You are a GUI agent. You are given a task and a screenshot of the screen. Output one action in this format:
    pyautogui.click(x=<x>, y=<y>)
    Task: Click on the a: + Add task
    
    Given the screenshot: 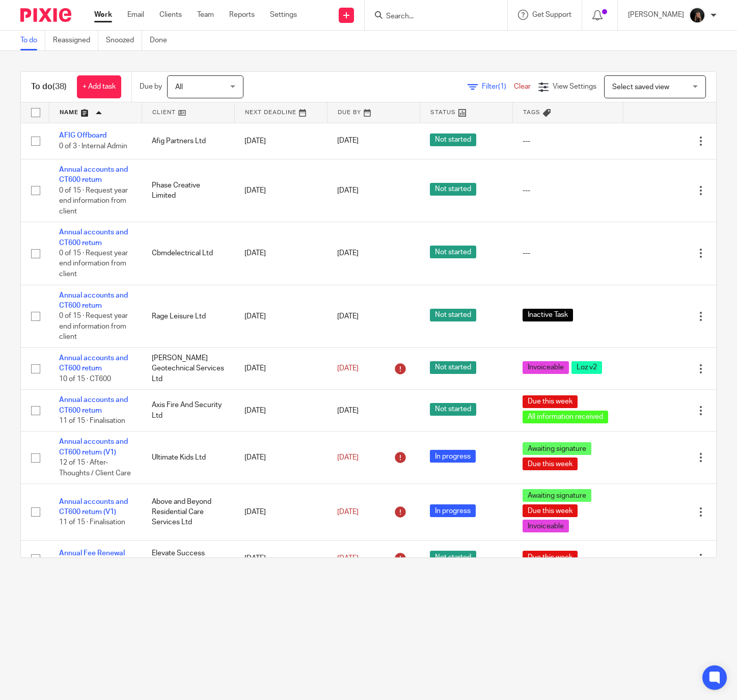 What is the action you would take?
    pyautogui.click(x=99, y=87)
    